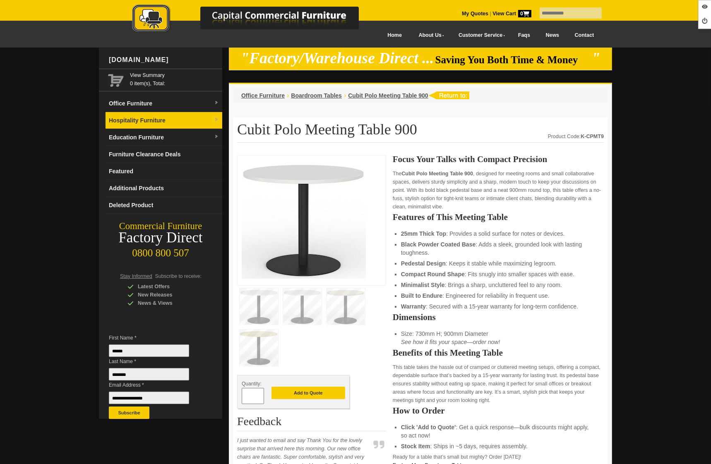 The width and height of the screenshot is (711, 464). Describe the element at coordinates (149, 351) in the screenshot. I see `input: First Name *` at that location.